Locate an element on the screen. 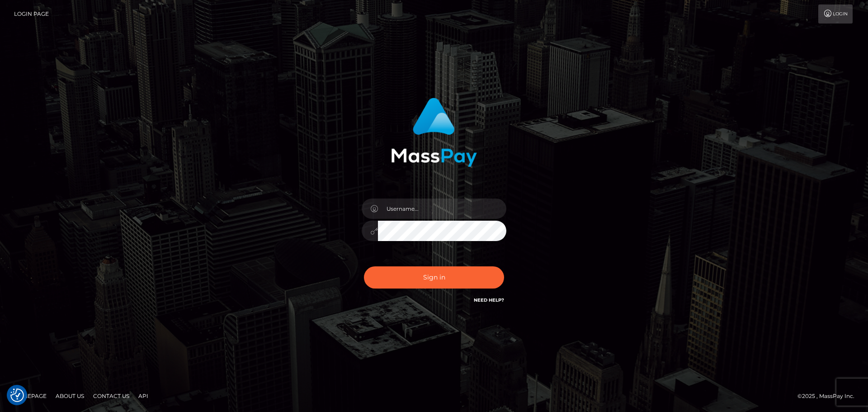  img: Revisit consent button is located at coordinates (17, 395).